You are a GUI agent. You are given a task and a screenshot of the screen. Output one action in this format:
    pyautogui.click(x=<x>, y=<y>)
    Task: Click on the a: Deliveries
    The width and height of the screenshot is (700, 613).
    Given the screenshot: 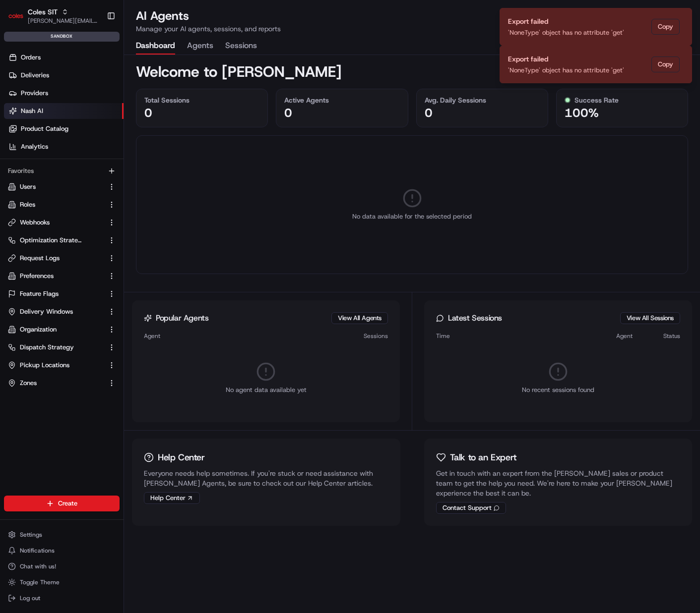 What is the action you would take?
    pyautogui.click(x=63, y=75)
    